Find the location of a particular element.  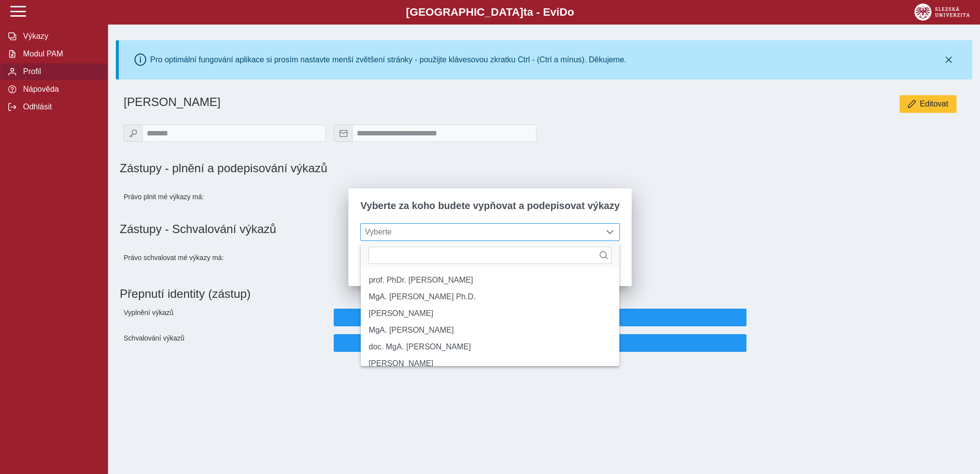

span: Vyberte za koho budete vypňovat a podepisovat výkazy is located at coordinates (490, 205).